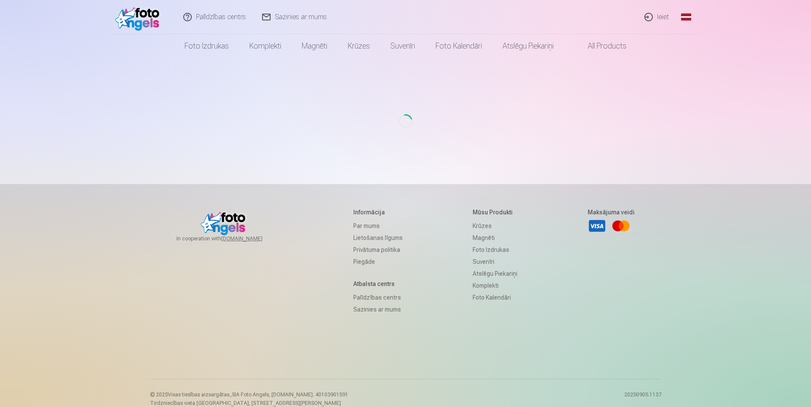 This screenshot has height=407, width=811. What do you see at coordinates (378, 262) in the screenshot?
I see `a: Piegāde` at bounding box center [378, 262].